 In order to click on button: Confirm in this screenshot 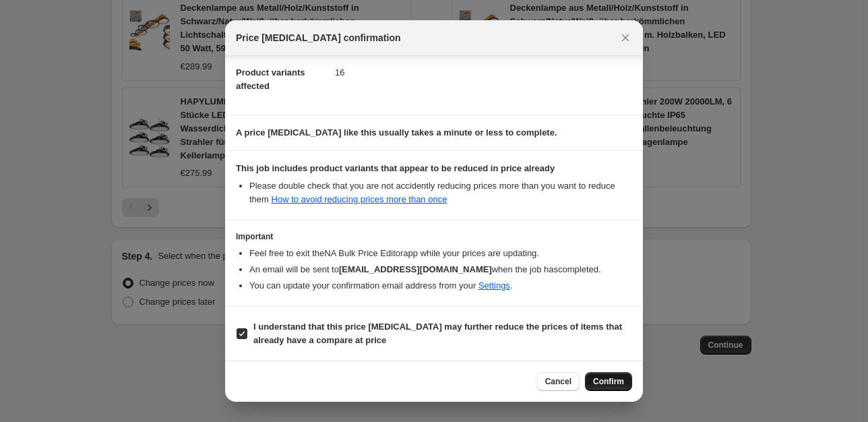, I will do `click(609, 381)`.